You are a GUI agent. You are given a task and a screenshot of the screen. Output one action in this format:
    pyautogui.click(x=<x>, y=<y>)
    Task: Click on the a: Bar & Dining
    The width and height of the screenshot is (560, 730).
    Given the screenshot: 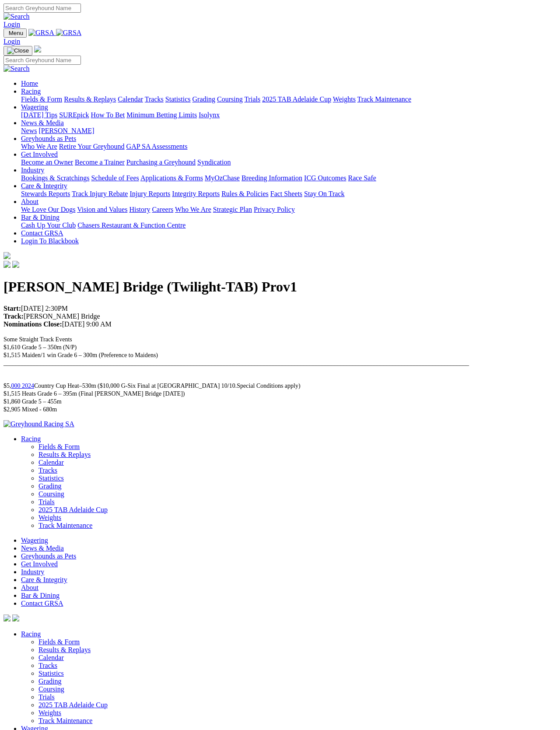 What is the action you would take?
    pyautogui.click(x=40, y=595)
    